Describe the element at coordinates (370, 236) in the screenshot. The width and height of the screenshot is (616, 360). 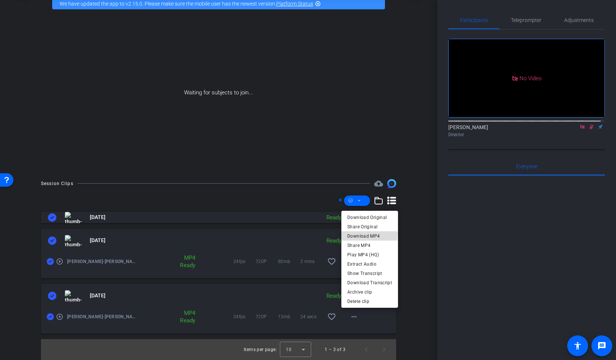
I see `span: Download MP4` at that location.